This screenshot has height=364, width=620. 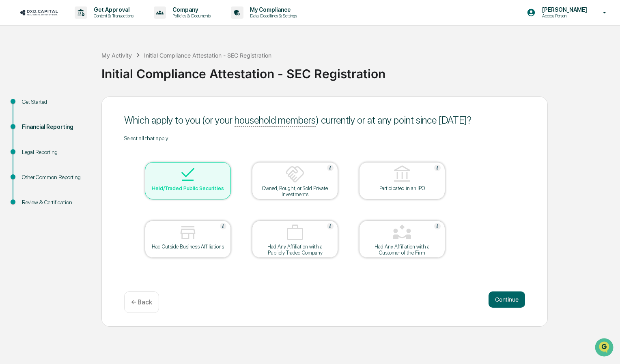 What do you see at coordinates (190, 16) in the screenshot?
I see `p: Policies & Documents` at bounding box center [190, 16].